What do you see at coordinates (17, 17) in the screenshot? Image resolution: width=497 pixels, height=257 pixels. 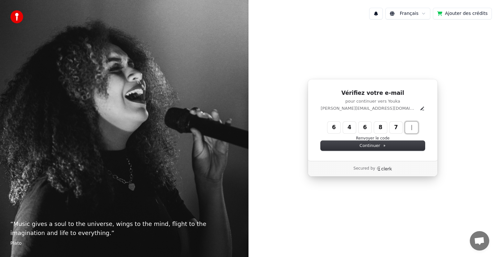 I see `img: youka` at bounding box center [17, 17].